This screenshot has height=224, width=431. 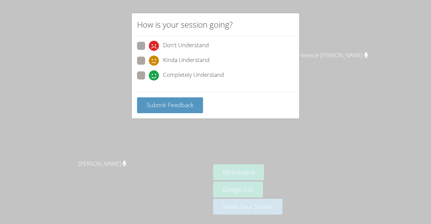 What do you see at coordinates (170, 105) in the screenshot?
I see `button: Submit Feedback` at bounding box center [170, 105].